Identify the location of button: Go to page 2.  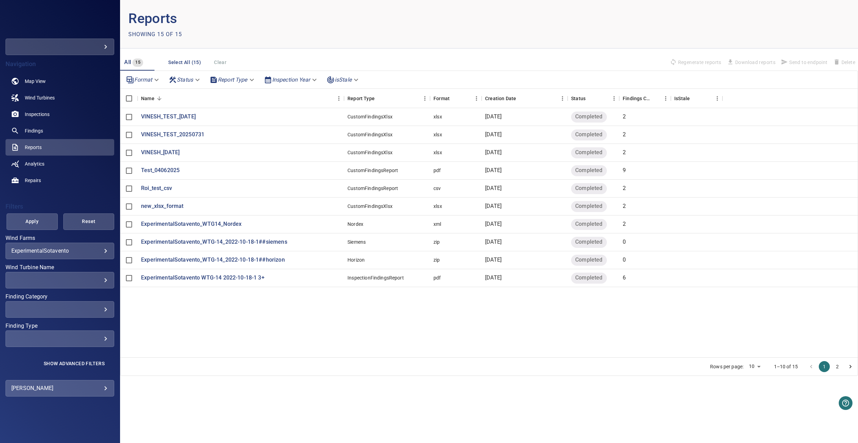
(838, 367).